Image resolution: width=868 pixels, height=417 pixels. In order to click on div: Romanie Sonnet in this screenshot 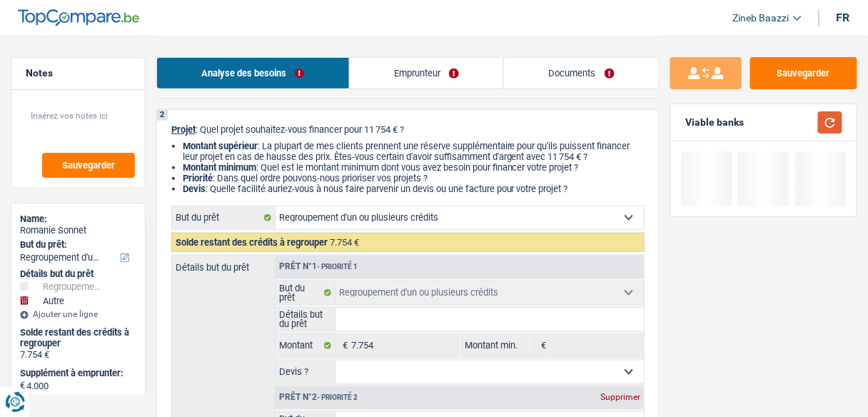, I will do `click(78, 231)`.